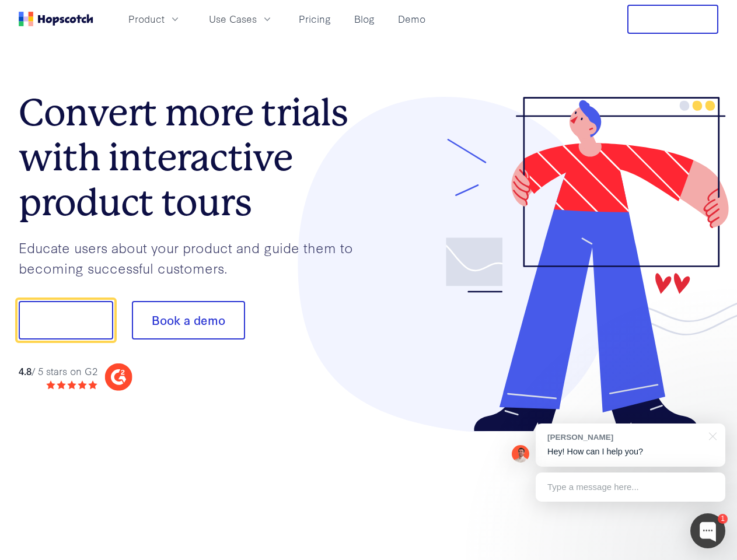 Image resolution: width=737 pixels, height=560 pixels. What do you see at coordinates (673, 19) in the screenshot?
I see `button: Free Trial` at bounding box center [673, 19].